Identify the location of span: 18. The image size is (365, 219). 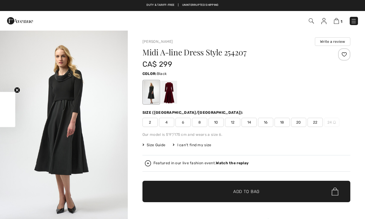
(282, 122).